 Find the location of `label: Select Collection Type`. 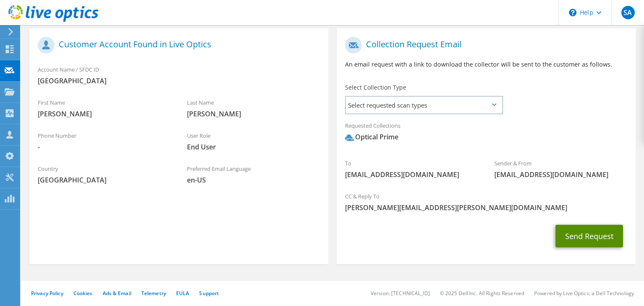

label: Select Collection Type is located at coordinates (376, 88).